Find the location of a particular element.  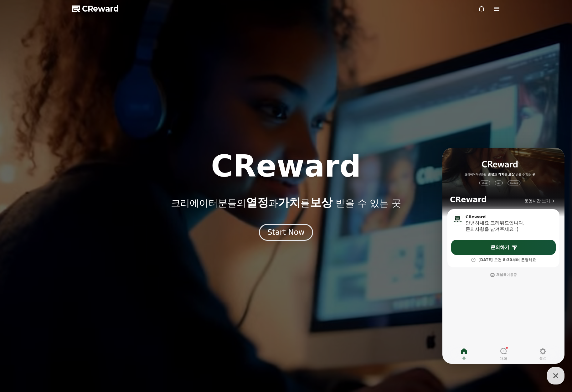

a: 대화 is located at coordinates (61, 206).